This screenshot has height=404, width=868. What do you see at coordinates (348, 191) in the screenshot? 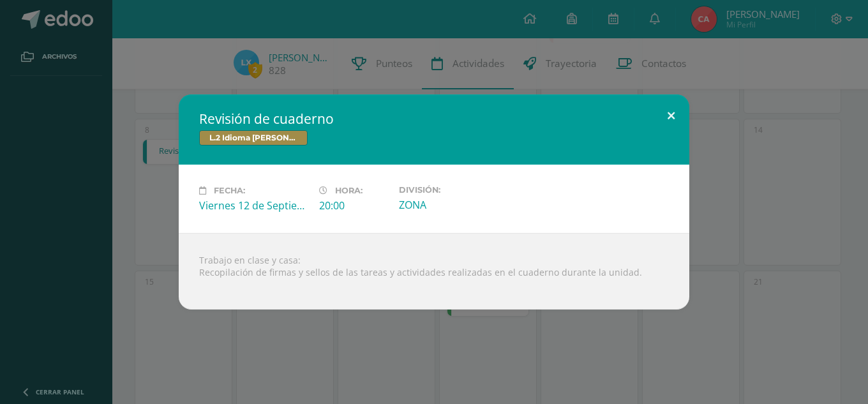
I see `span: Hora:` at bounding box center [348, 191].